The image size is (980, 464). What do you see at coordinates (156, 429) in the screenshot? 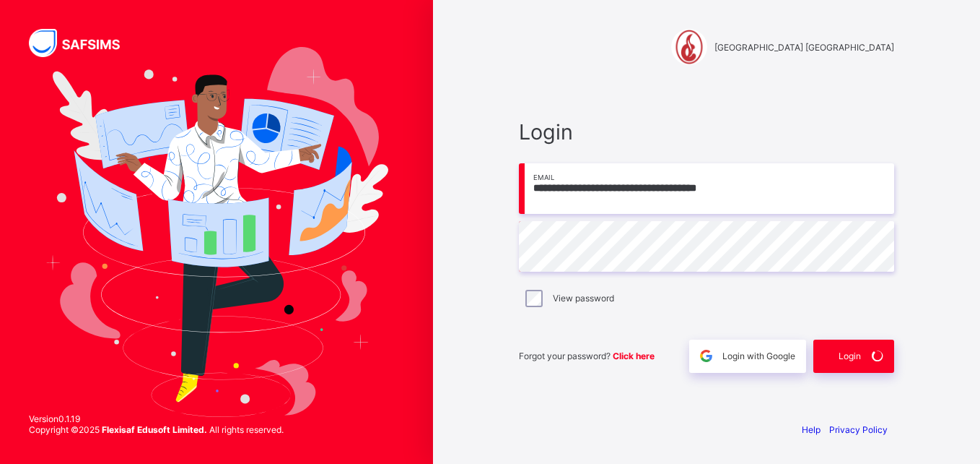
I see `span: Copyright © 2025 All rights reserved.` at bounding box center [156, 429].